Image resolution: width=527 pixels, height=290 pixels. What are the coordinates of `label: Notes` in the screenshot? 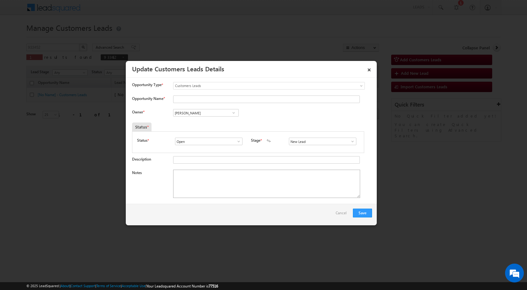 It's located at (137, 172).